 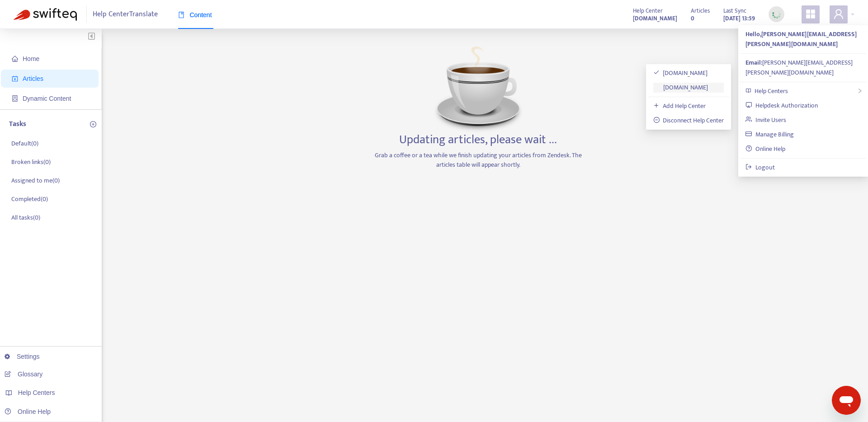 What do you see at coordinates (17, 124) in the screenshot?
I see `p: Tasks` at bounding box center [17, 124].